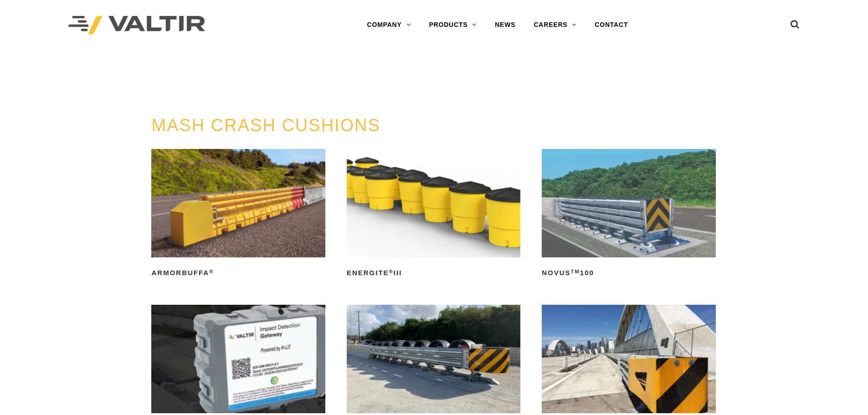 This screenshot has height=415, width=868. I want to click on a: MASH CRASH CUSHIONS, so click(266, 125).